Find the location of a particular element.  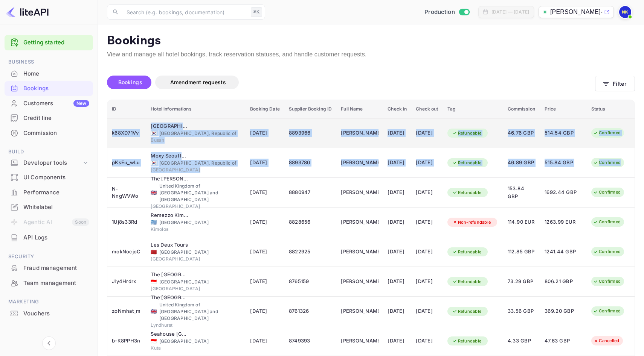

div: Non-refundable is located at coordinates (472, 222).